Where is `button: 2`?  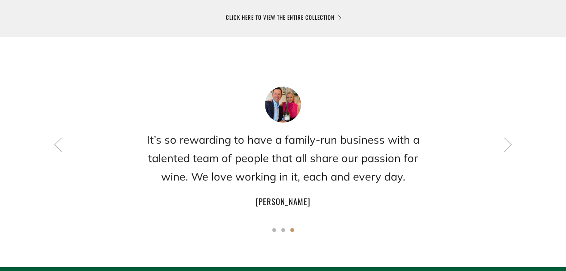
button: 2 is located at coordinates (283, 230).